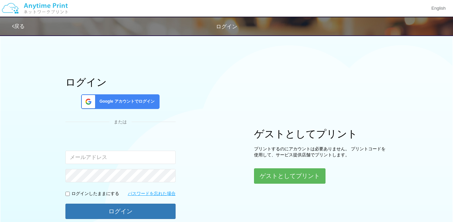 The width and height of the screenshot is (453, 222). I want to click on h1: ログイン, so click(120, 82).